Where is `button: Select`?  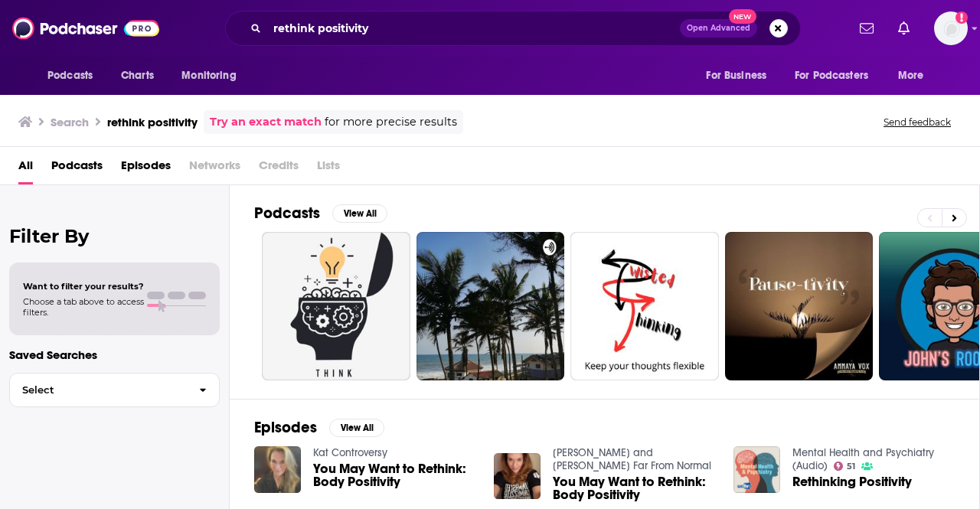 button: Select is located at coordinates (114, 389).